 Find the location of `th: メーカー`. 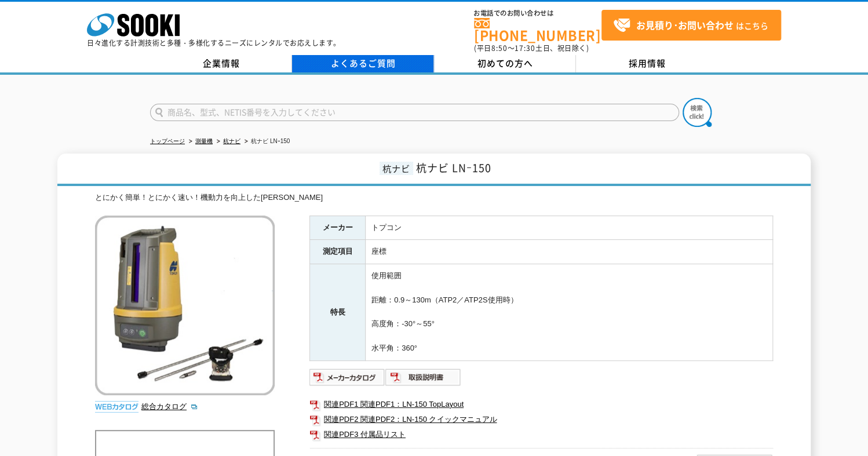

th: メーカー is located at coordinates (338, 228).